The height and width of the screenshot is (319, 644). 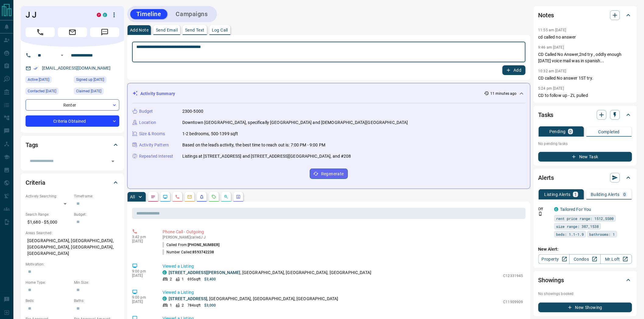 What do you see at coordinates (329, 174) in the screenshot?
I see `button: Regenerate` at bounding box center [329, 174].